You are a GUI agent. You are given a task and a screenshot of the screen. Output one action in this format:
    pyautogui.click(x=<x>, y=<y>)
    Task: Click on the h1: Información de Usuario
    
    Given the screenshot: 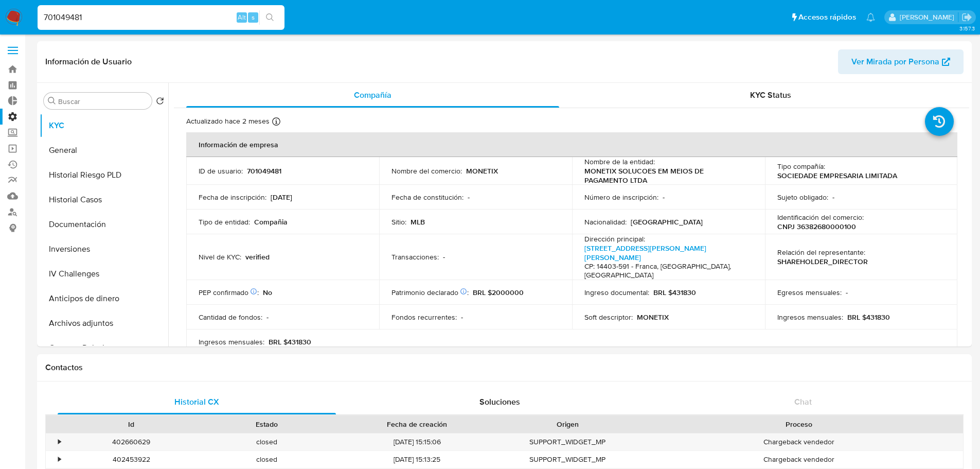 What is the action you would take?
    pyautogui.click(x=89, y=62)
    